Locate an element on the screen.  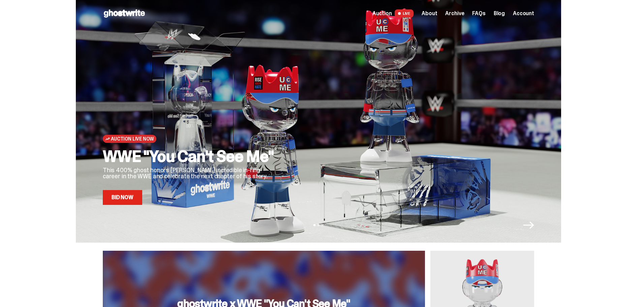
button: Next is located at coordinates (529, 225).